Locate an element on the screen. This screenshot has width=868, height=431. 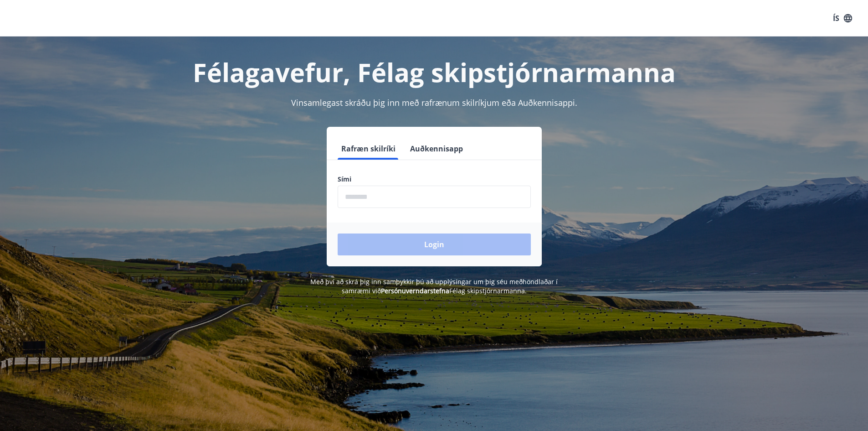
span: Með því að skrá þig inn samþykkir þú að upplýsingar um þig séu meðhöndlaðar í samræmi við Félag s... is located at coordinates (434, 286).